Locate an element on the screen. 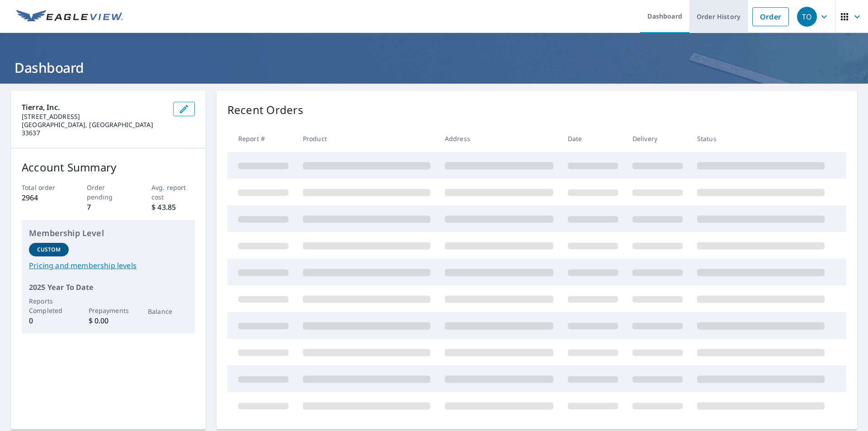 This screenshot has width=868, height=431. p: 0 is located at coordinates (49, 321).